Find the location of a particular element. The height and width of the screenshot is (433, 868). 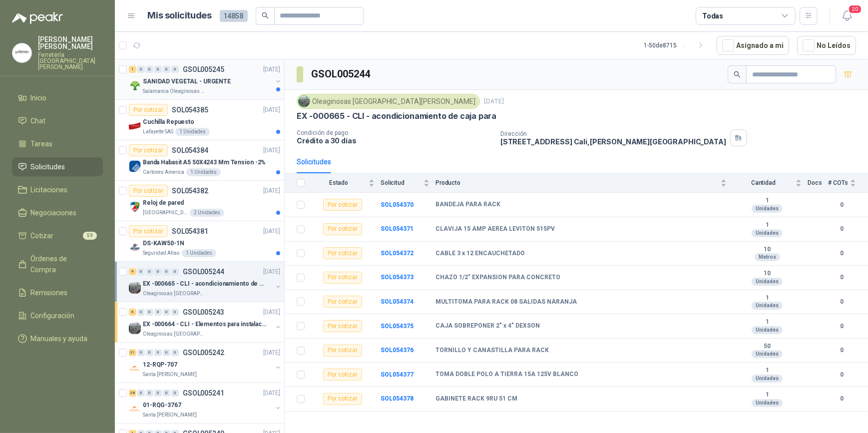

b: SOL054376 is located at coordinates (397, 350).